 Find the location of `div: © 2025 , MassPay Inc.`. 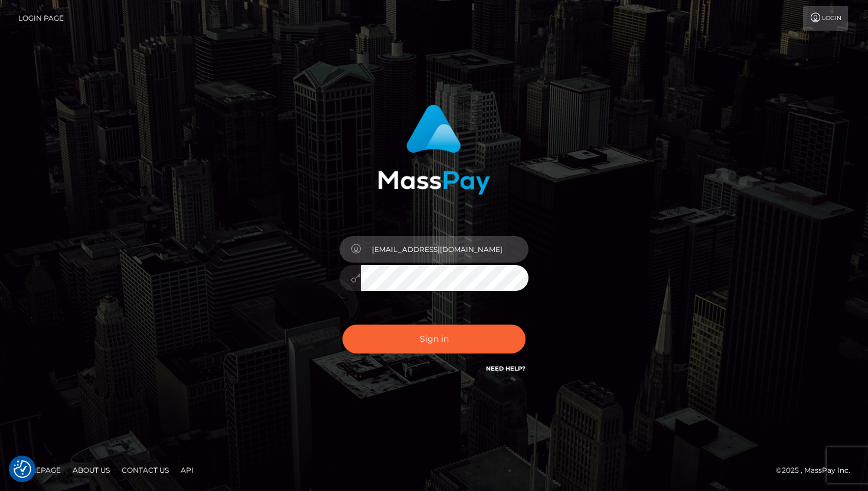

div: © 2025 , MassPay Inc. is located at coordinates (817, 470).